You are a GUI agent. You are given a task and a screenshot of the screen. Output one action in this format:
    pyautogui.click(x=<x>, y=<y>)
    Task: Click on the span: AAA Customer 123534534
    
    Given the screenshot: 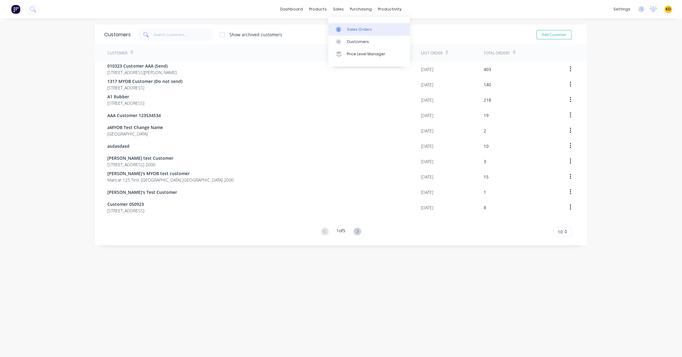 What is the action you would take?
    pyautogui.click(x=134, y=115)
    